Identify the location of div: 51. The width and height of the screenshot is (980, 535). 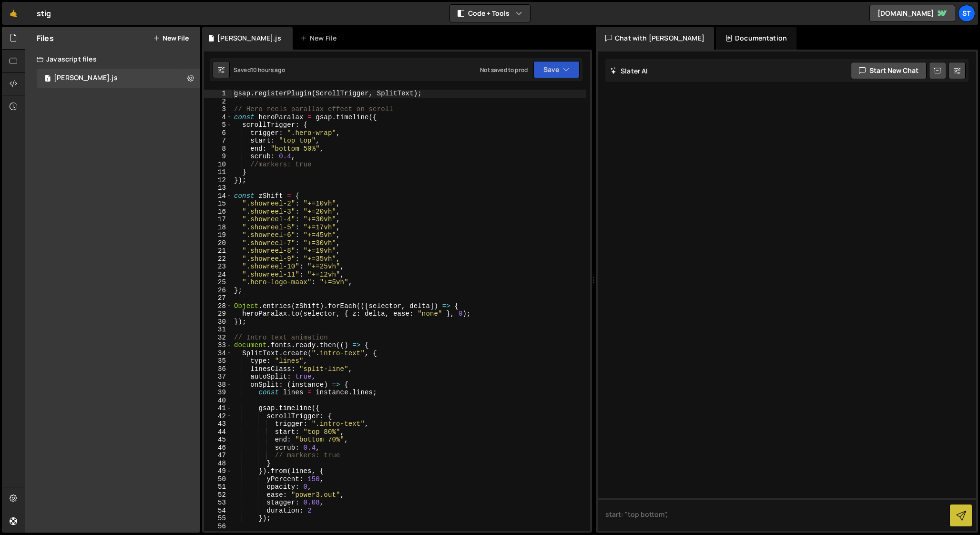
(218, 487).